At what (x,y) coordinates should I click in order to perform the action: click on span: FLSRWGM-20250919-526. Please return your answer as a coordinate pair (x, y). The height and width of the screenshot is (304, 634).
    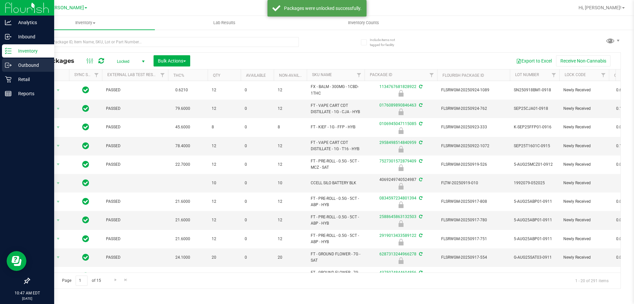
    Looking at the image, I should click on (474, 164).